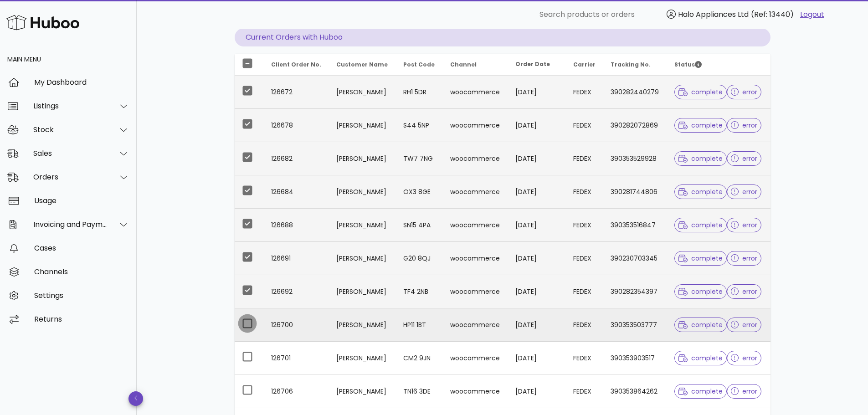  Describe the element at coordinates (585, 65) in the screenshot. I see `th: Carrier` at that location.